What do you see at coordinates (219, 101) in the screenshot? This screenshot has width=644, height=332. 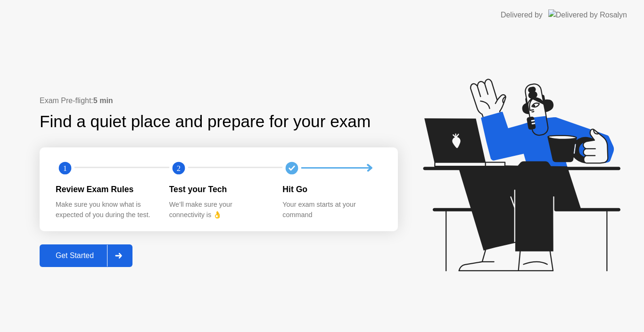 I see `div: Exam Pre-flight:` at bounding box center [219, 101].